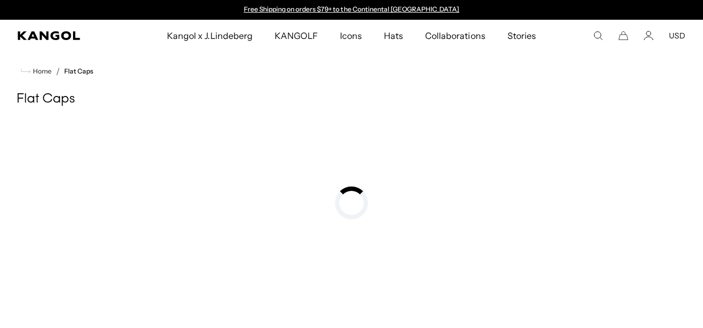 This screenshot has height=328, width=703. I want to click on button: Cart, so click(623, 36).